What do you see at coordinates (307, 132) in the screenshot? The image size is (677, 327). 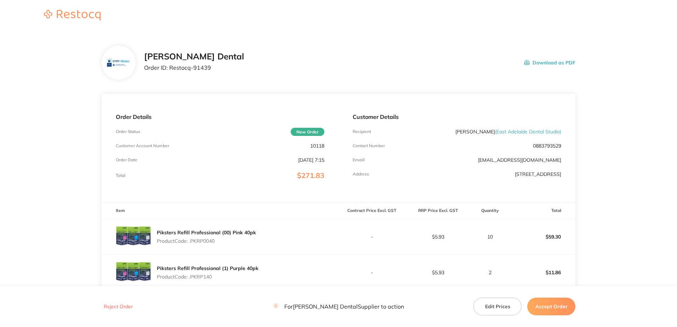 I see `span: New Order` at bounding box center [307, 132].